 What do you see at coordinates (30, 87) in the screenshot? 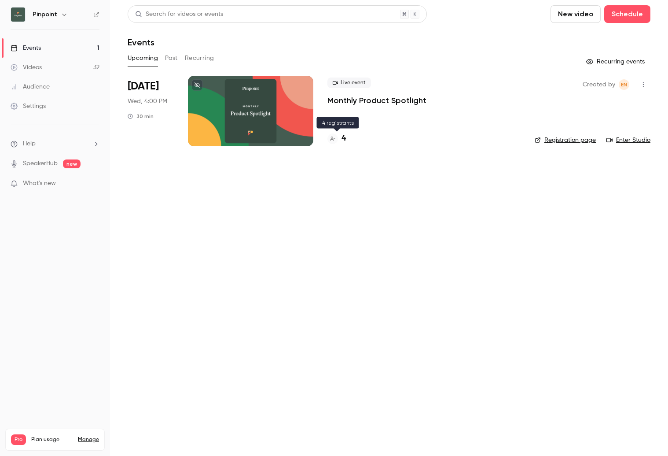
I see `div: Audience` at bounding box center [30, 87].